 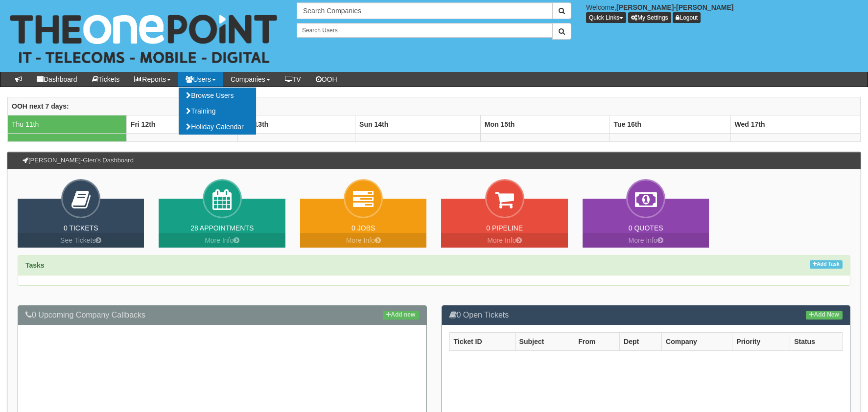 What do you see at coordinates (686, 18) in the screenshot?
I see `a: Logout` at bounding box center [686, 18].